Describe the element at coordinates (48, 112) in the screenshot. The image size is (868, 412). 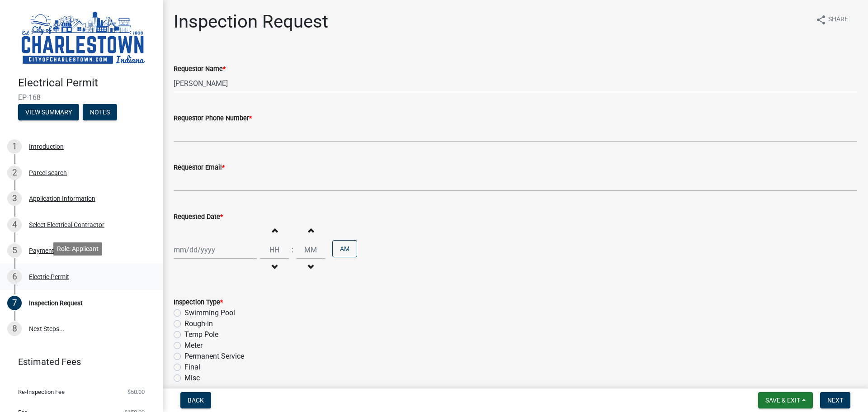
I see `button: View Summary` at that location.